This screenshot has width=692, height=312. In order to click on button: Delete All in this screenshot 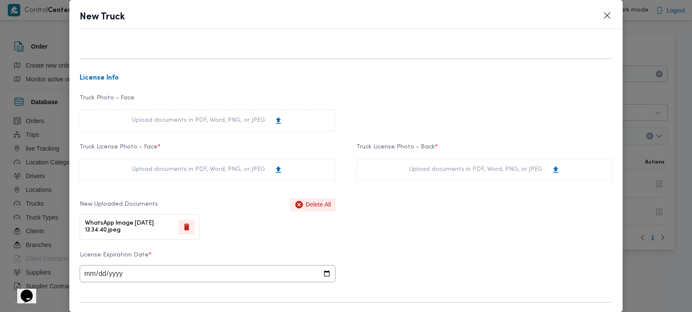, I will do `click(313, 205)`.